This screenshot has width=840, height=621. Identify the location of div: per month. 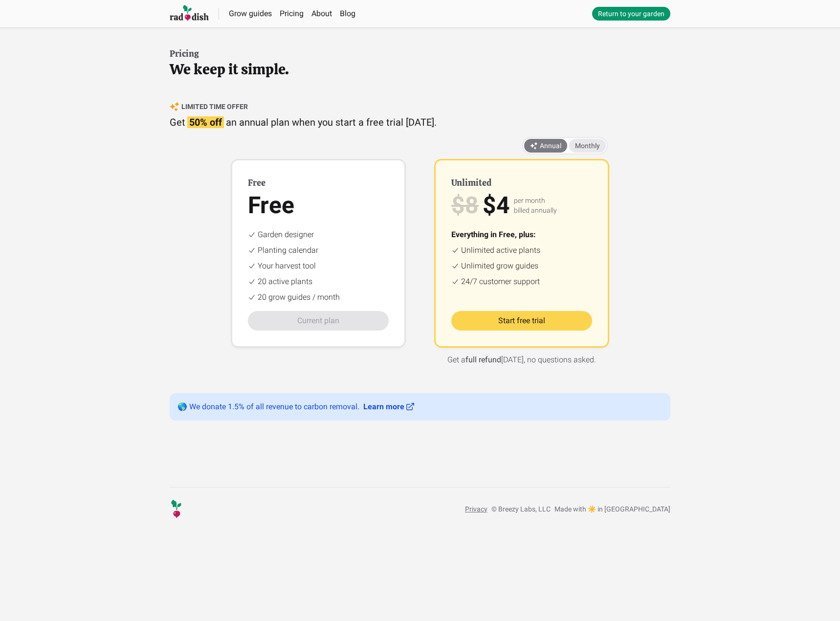
(535, 200).